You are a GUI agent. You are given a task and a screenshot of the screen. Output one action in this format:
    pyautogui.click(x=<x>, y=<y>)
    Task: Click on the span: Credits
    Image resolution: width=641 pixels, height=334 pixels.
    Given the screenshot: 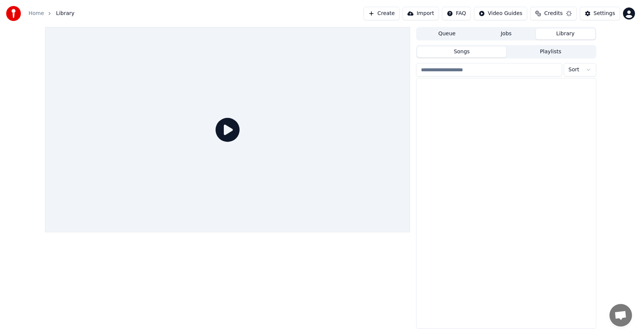 What is the action you would take?
    pyautogui.click(x=554, y=14)
    